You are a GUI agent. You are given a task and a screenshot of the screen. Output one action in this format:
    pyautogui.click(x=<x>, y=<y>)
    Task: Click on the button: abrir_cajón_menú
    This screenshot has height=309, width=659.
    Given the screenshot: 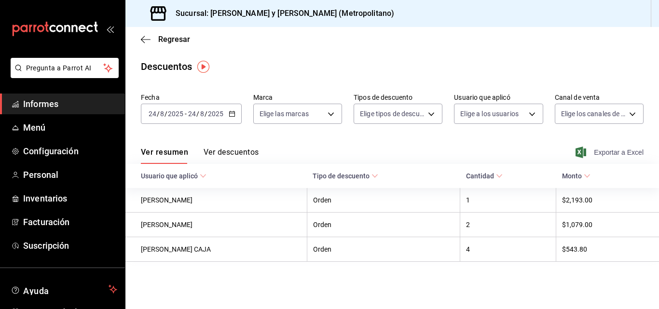 What is the action you would take?
    pyautogui.click(x=110, y=29)
    